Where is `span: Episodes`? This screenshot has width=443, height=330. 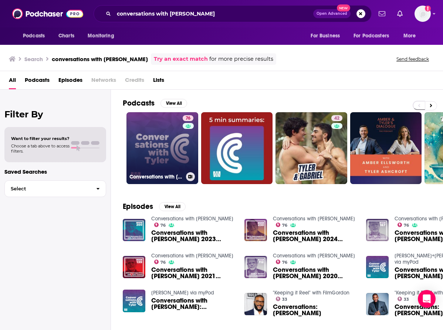 span: Episodes is located at coordinates (70, 81).